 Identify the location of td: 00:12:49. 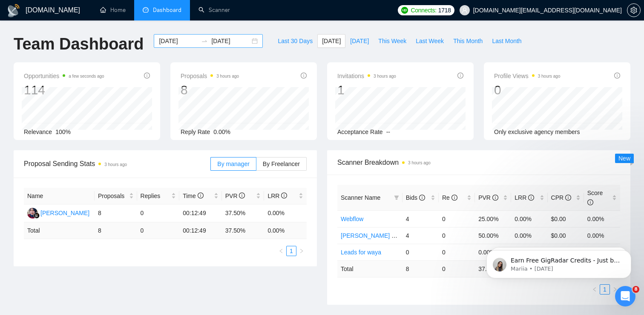
(201, 213).